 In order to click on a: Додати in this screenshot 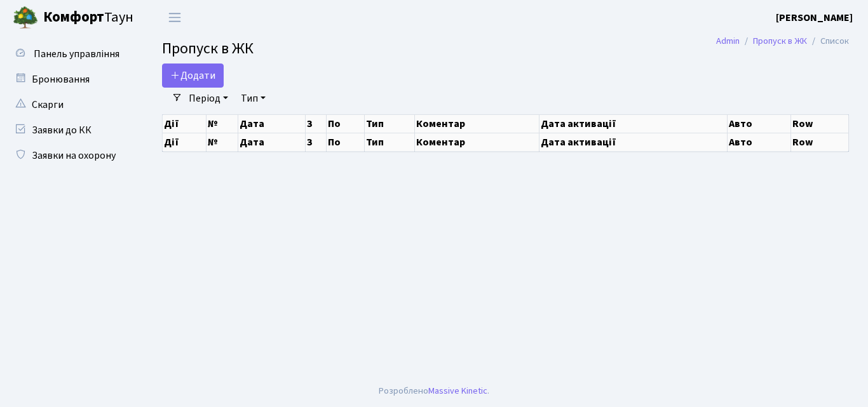, I will do `click(192, 76)`.